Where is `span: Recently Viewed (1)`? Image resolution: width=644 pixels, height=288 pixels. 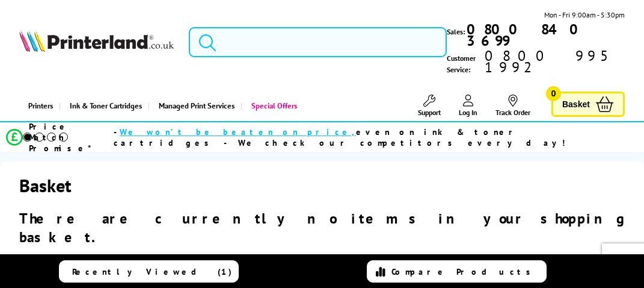 span: Recently Viewed (1) is located at coordinates (152, 272).